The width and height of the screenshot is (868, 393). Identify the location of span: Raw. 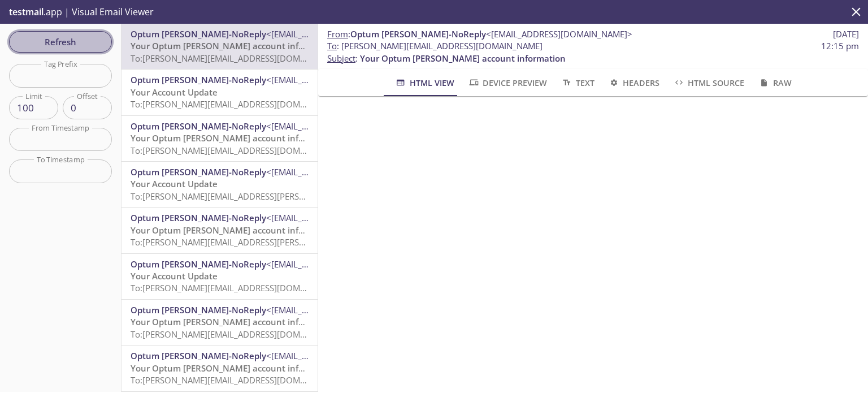
(775, 83).